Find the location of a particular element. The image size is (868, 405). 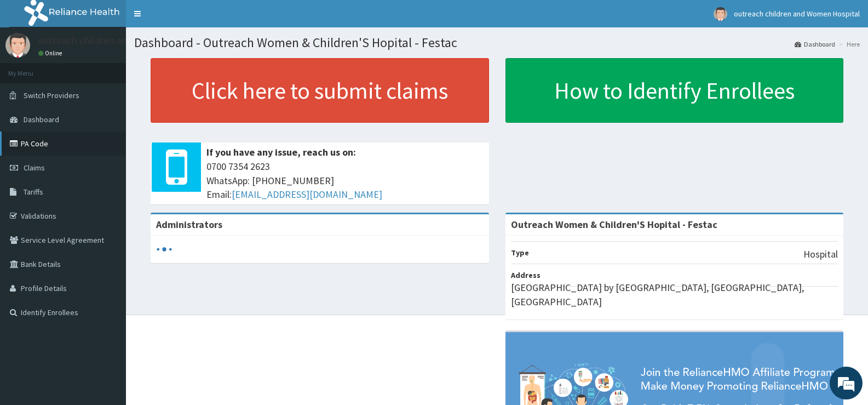

p: Hospital is located at coordinates (820, 255).